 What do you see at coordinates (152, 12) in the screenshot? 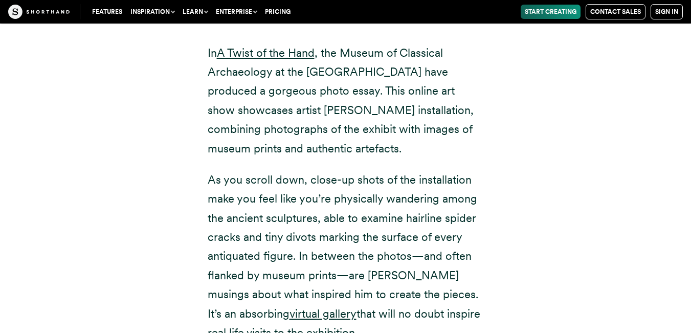
I see `button: Inspiration` at bounding box center [152, 12].